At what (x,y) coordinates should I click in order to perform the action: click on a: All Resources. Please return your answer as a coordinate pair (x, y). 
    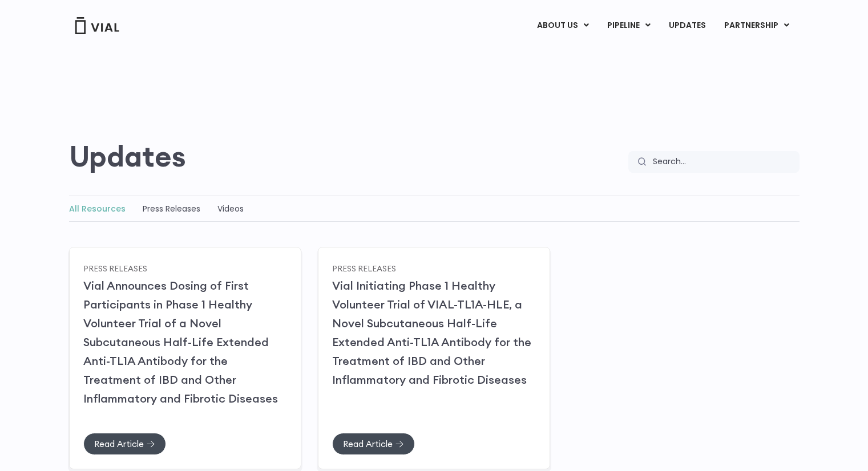
    Looking at the image, I should click on (97, 209).